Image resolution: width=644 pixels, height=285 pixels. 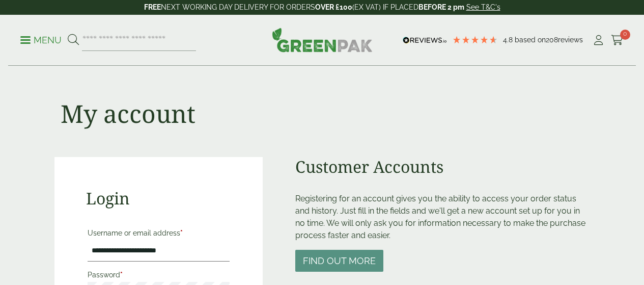 What do you see at coordinates (41, 39) in the screenshot?
I see `a: Menu` at bounding box center [41, 39].